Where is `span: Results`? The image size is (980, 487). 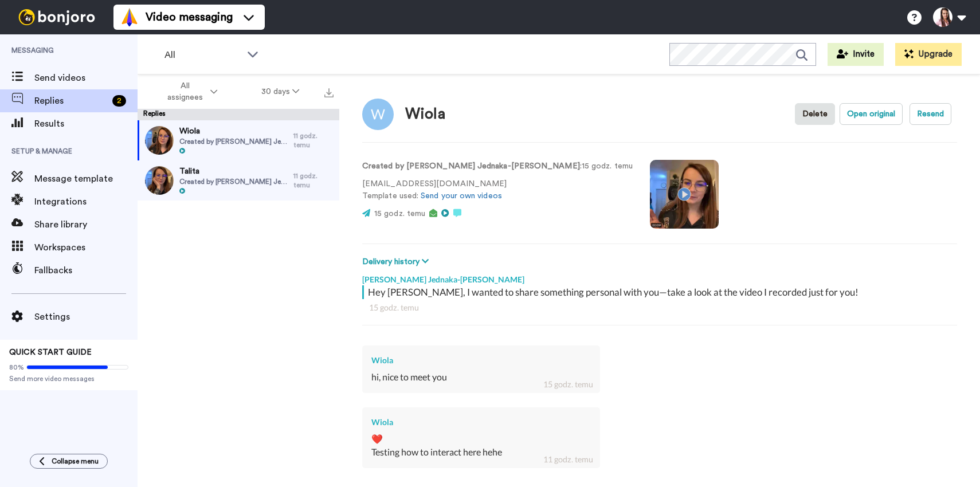 span: Results is located at coordinates (86, 124).